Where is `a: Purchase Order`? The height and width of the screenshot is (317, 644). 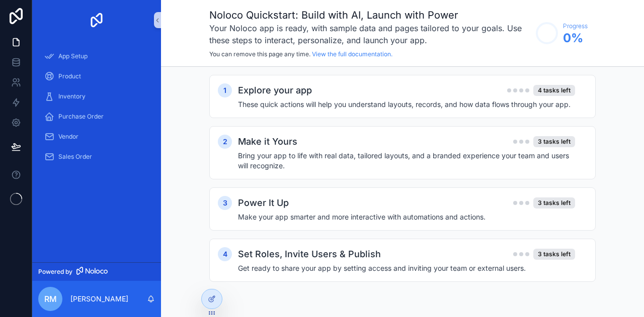
a: Purchase Order is located at coordinates (97, 117).